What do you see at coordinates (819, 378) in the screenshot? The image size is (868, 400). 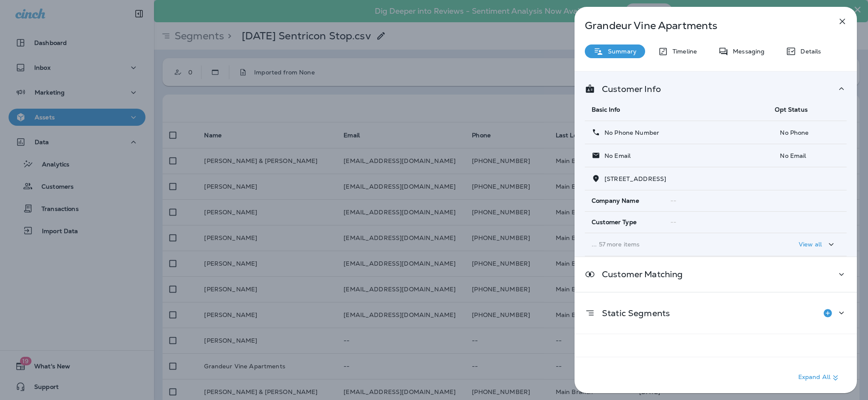 I see `p: Expand All` at bounding box center [819, 378].